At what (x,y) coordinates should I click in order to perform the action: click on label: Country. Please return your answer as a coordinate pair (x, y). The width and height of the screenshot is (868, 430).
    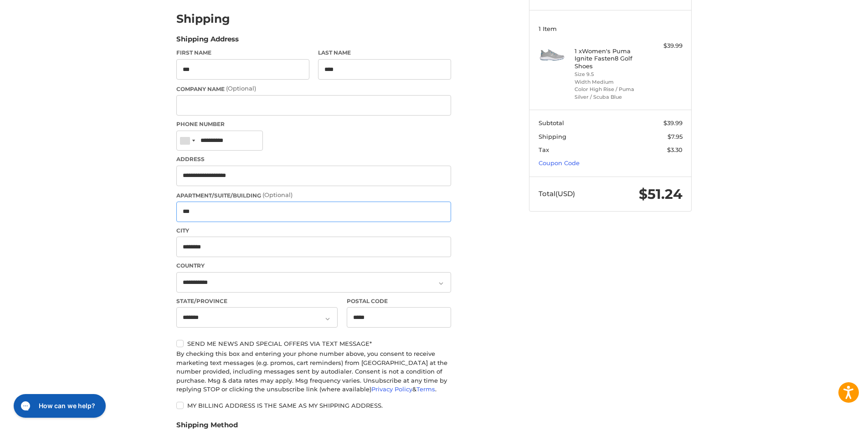
    Looking at the image, I should click on (314, 266).